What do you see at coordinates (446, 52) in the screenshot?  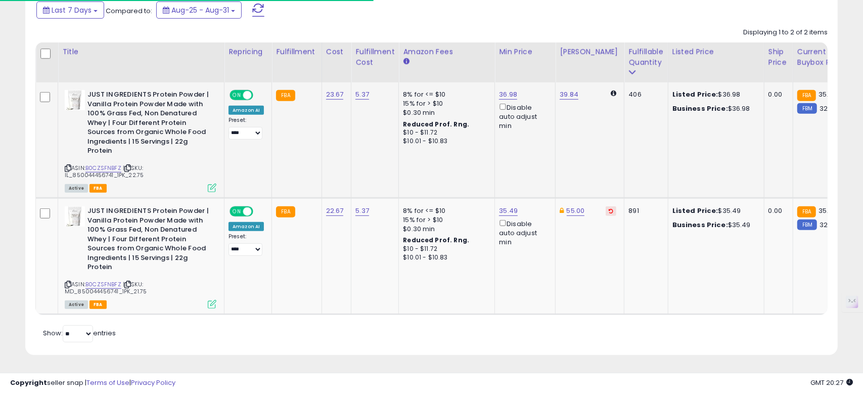 I see `div: Amazon Fees` at bounding box center [446, 52].